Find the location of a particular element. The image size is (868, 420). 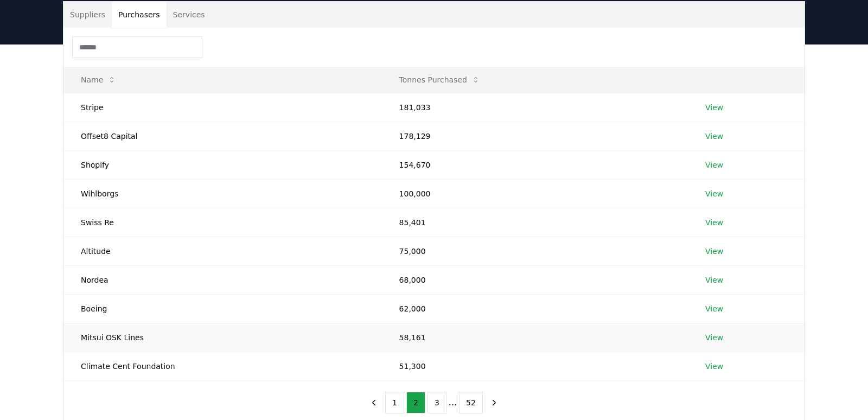

td: Altitude is located at coordinates (222, 250).